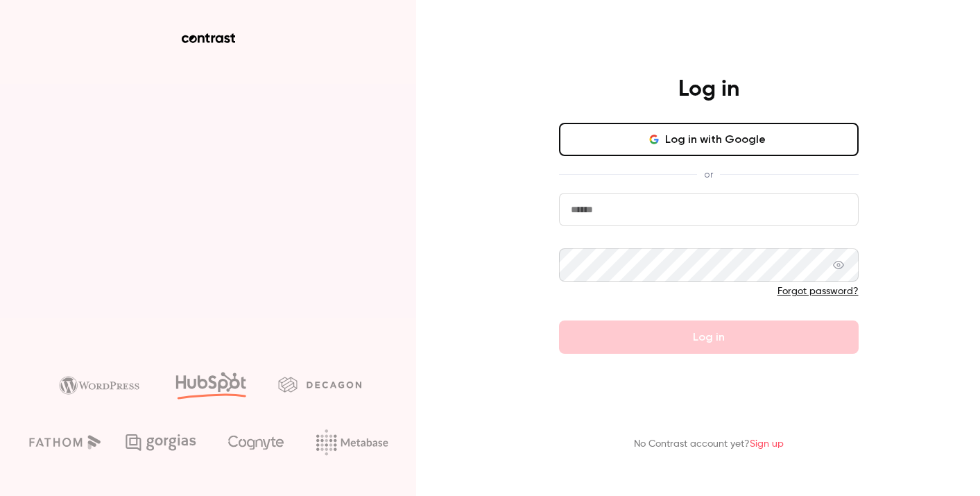 The image size is (980, 496). Describe the element at coordinates (708, 174) in the screenshot. I see `span: or` at that location.